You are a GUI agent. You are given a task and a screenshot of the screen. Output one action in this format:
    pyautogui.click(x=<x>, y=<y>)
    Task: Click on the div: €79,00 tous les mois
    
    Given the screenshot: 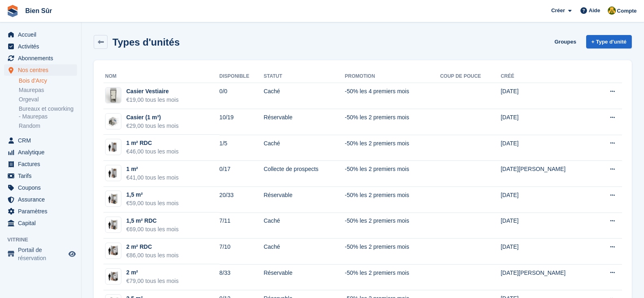 What is the action you would take?
    pyautogui.click(x=152, y=281)
    